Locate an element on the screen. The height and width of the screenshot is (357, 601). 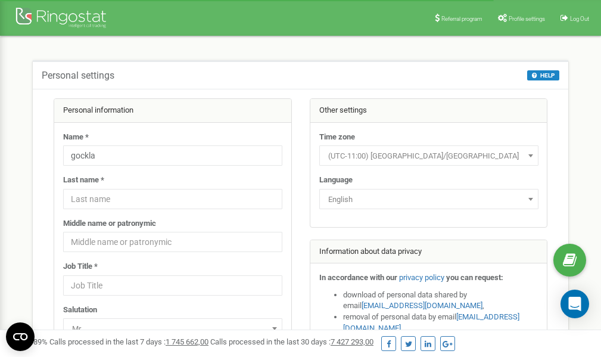
span: Calls processed in the last 7 days : is located at coordinates (129, 341).